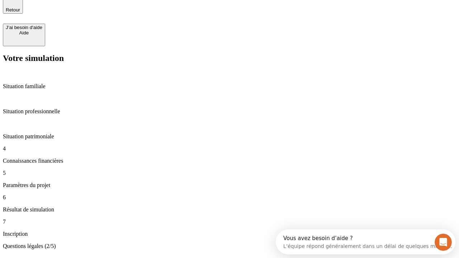 This screenshot has height=258, width=459. I want to click on p: Inscription, so click(230, 234).